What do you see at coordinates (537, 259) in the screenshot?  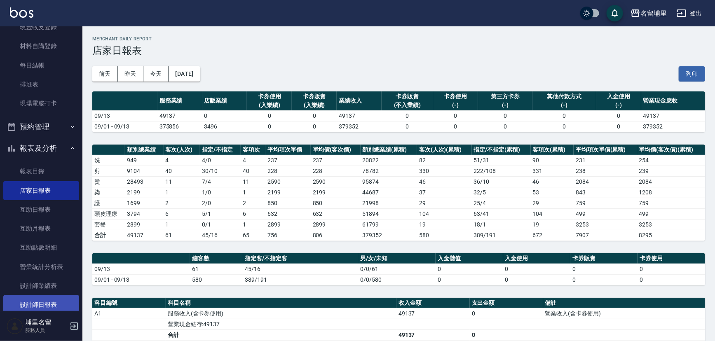 I see `th: 入金使用` at bounding box center [537, 259].